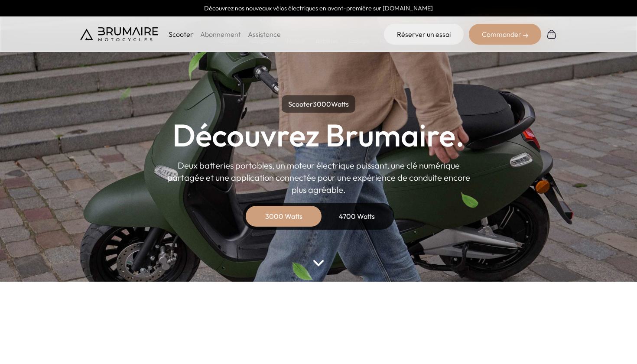  I want to click on img: Brumaire Motocycles, so click(119, 34).